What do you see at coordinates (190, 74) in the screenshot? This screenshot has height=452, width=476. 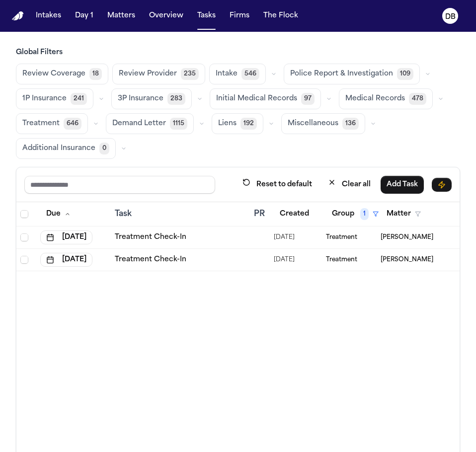 I see `span: 235` at bounding box center [190, 74].